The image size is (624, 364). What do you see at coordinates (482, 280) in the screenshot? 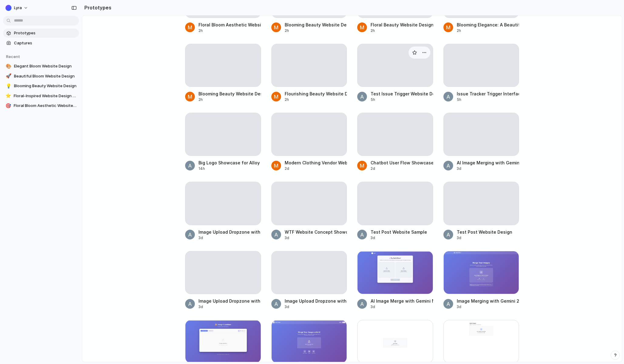
I see `a: Image Merging with Gemini 2.5Image Merging with Gemini 2.53d` at bounding box center [482, 280].